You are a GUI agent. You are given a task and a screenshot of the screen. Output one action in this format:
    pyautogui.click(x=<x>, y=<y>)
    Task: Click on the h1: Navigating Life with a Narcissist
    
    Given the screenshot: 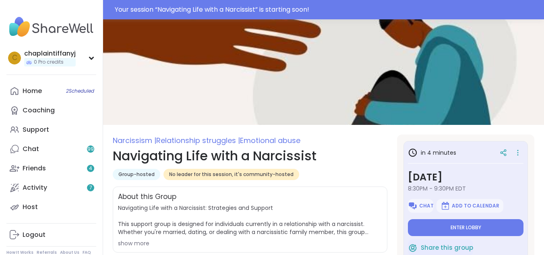 What is the action you would take?
    pyautogui.click(x=250, y=156)
    